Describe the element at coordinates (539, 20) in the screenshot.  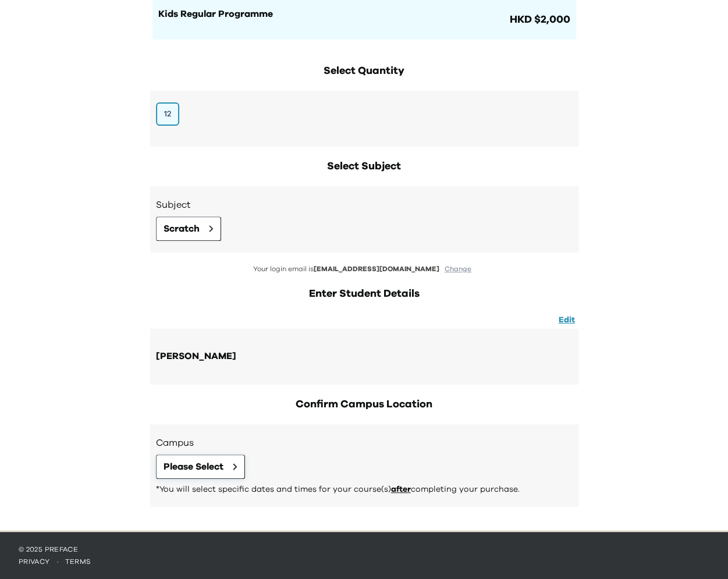
I see `span: HKD $2,000` at that location.